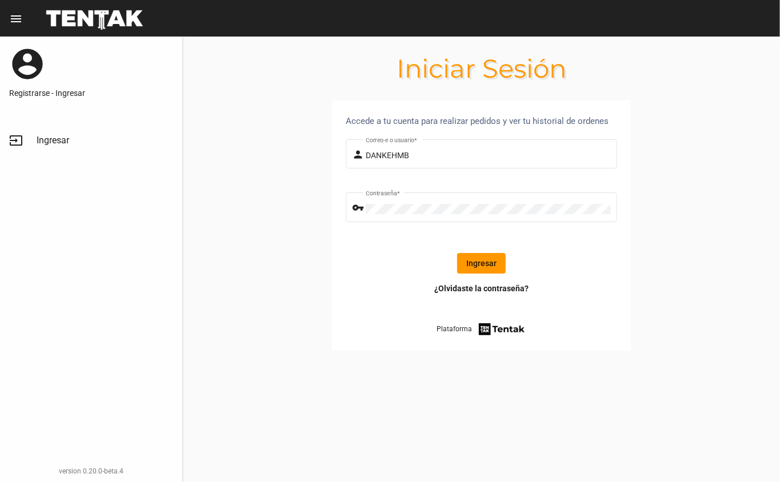 This screenshot has width=780, height=482. I want to click on button: Ingresar, so click(481, 263).